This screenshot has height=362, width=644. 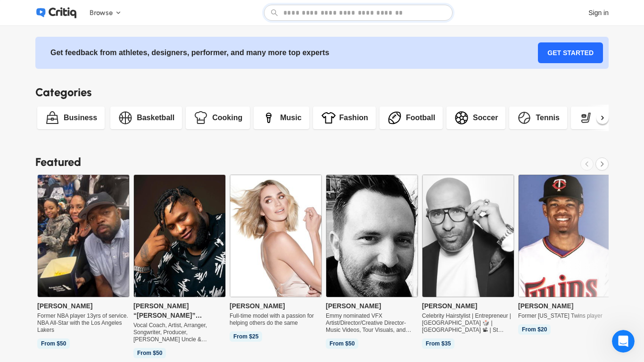 I want to click on a: Soccer, so click(x=476, y=118).